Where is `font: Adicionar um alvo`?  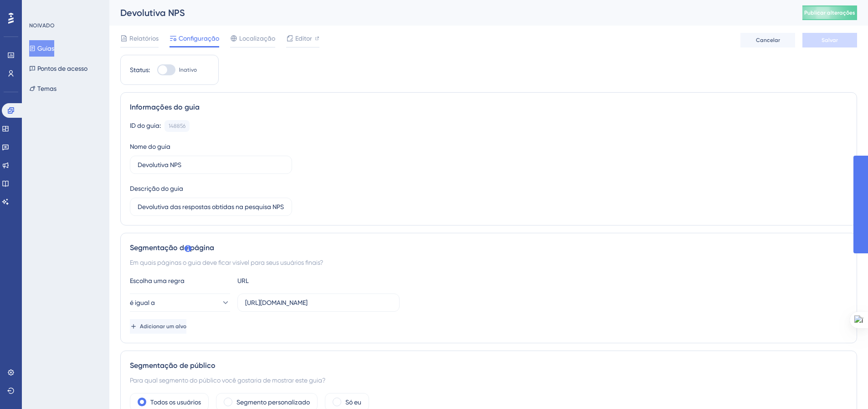 font: Adicionar um alvo is located at coordinates (163, 326).